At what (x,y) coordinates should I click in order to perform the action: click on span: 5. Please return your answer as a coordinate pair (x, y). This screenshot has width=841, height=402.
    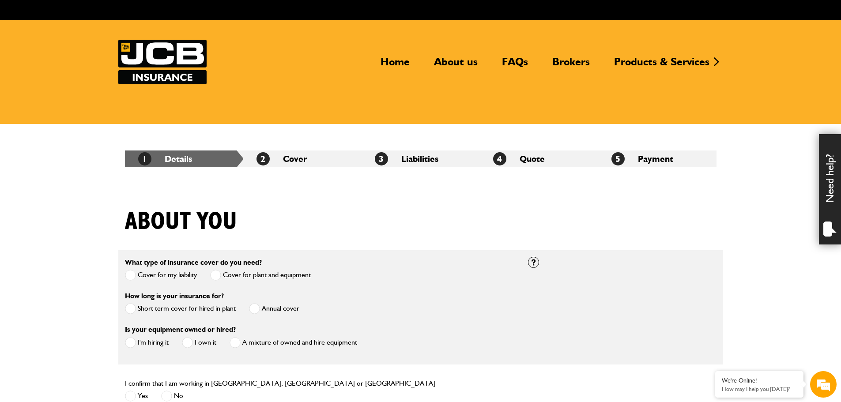
    Looking at the image, I should click on (618, 159).